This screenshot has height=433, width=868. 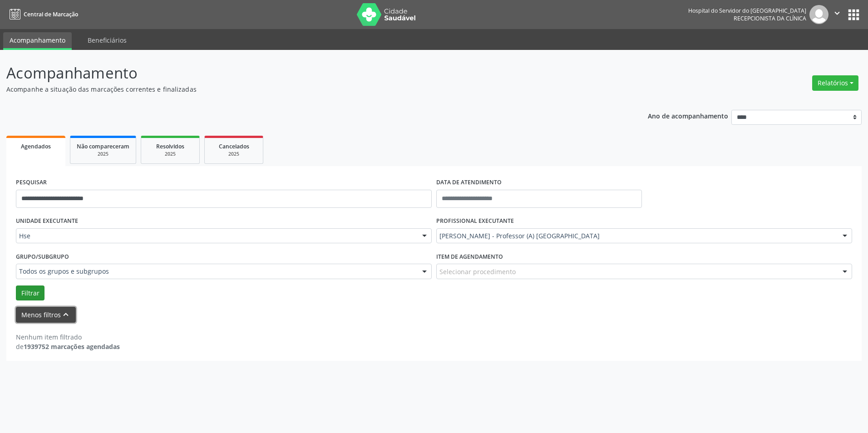 I want to click on button: Relatórios, so click(x=835, y=83).